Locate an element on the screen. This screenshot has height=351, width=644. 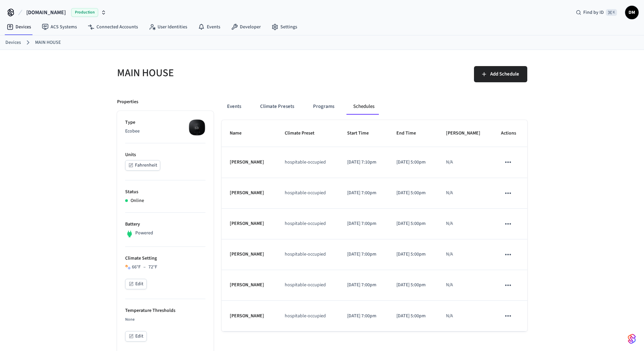
p: Properties is located at coordinates (128, 102).